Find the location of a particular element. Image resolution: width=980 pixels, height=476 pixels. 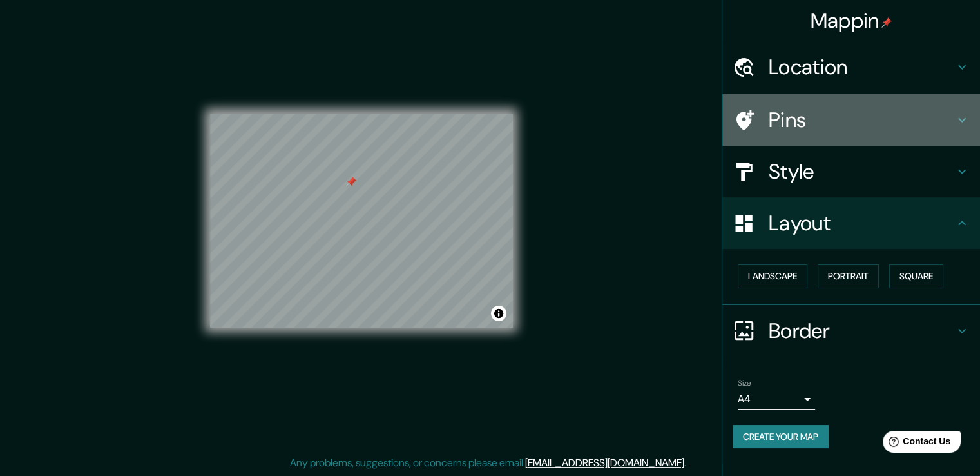

button: Toggle attribution is located at coordinates (499, 313).